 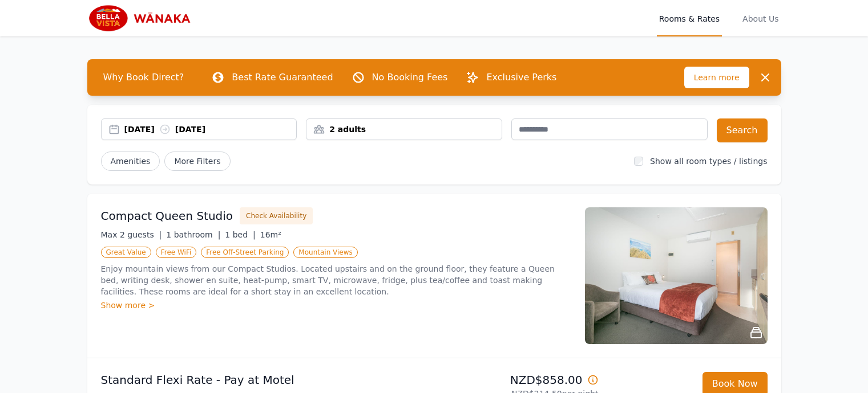 I want to click on span: Great Value, so click(x=126, y=252).